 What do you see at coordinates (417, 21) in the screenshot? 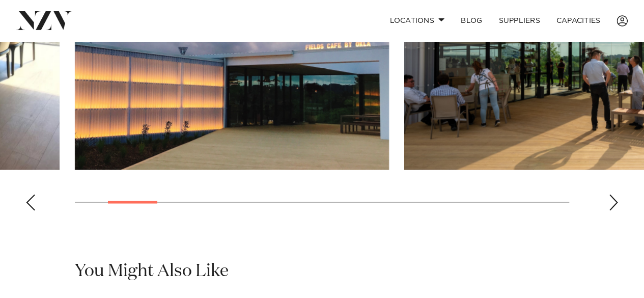
I see `a: Locations` at bounding box center [417, 21].